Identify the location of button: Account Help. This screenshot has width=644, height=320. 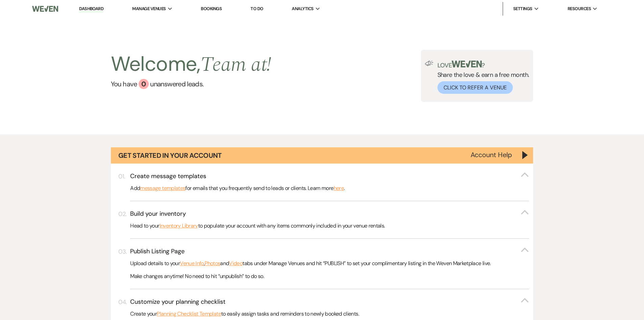
(491, 155).